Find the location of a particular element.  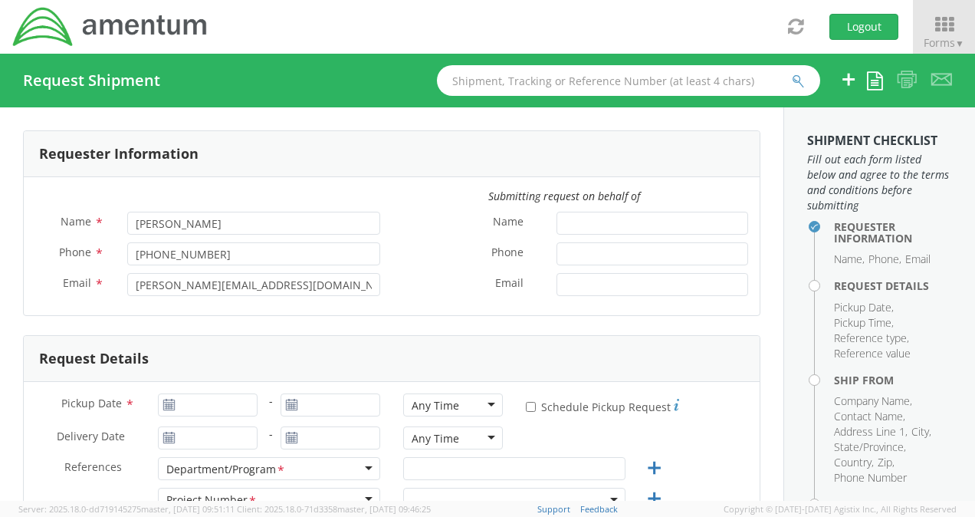

div: Project Number is located at coordinates (212, 500).